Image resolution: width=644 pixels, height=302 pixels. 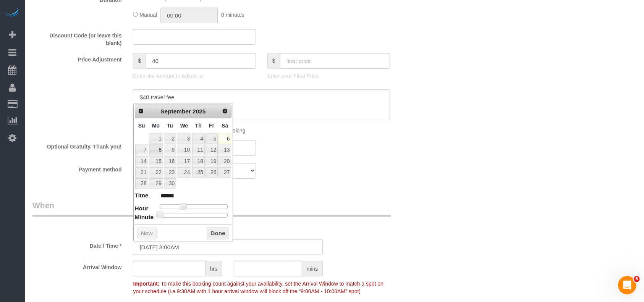 I want to click on a: 29, so click(x=156, y=183).